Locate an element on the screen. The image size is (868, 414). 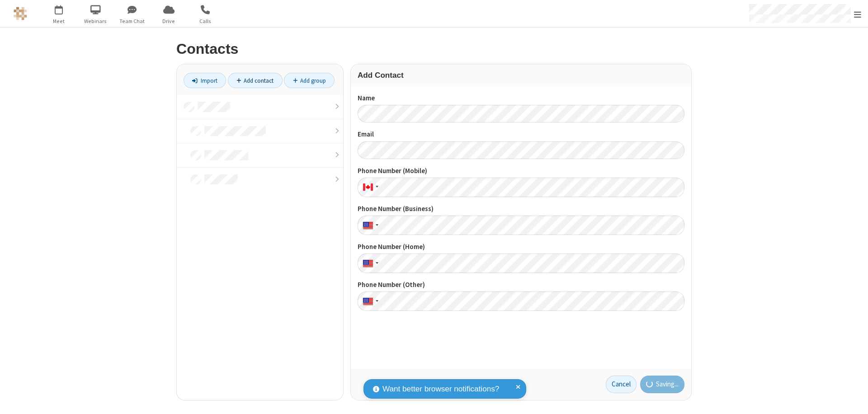
label: Name is located at coordinates (521, 98).